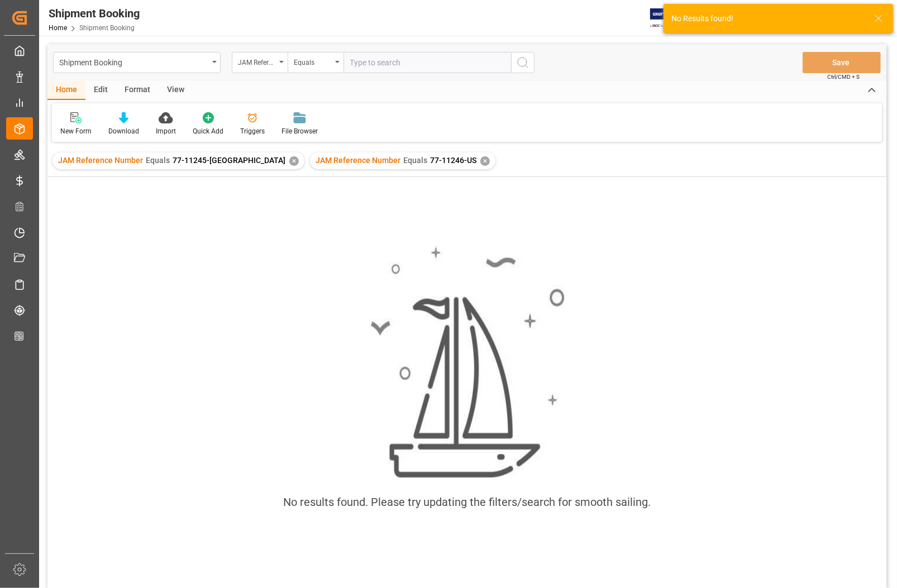 The height and width of the screenshot is (588, 897). What do you see at coordinates (843, 77) in the screenshot?
I see `span: Ctrl/CMD + S` at bounding box center [843, 77].